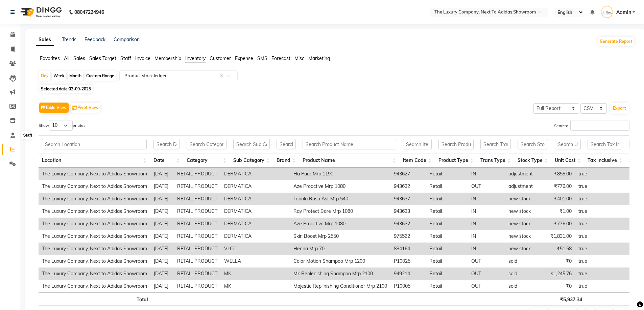 This screenshot has width=644, height=310. Describe the element at coordinates (524, 186) in the screenshot. I see `td: adjustment` at that location.